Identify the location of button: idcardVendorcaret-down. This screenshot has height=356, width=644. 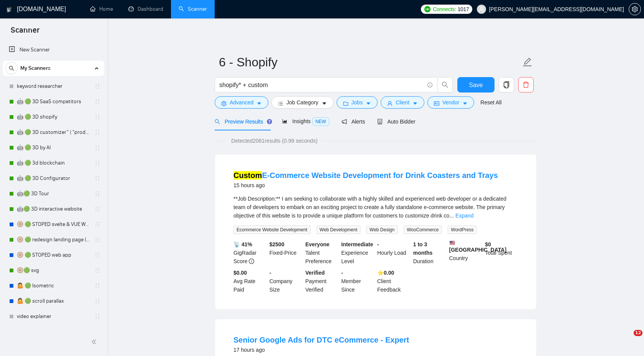
(451, 102).